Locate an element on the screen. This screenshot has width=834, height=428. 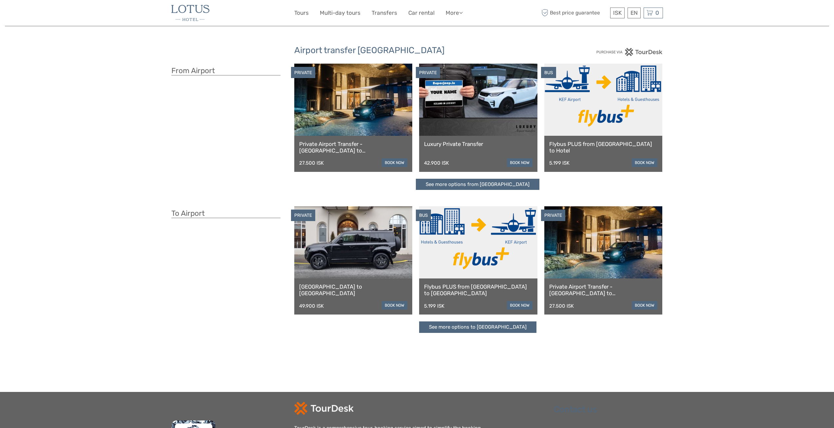
a: More is located at coordinates (454, 13).